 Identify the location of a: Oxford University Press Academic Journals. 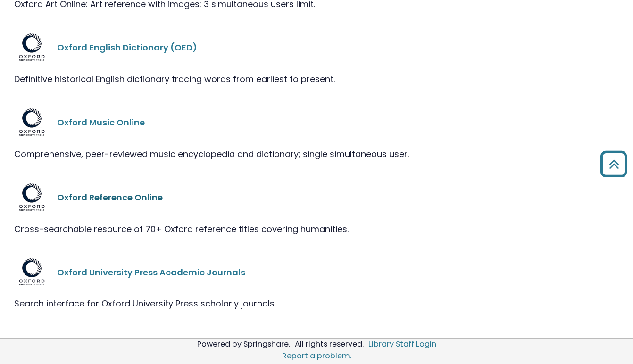
(151, 272).